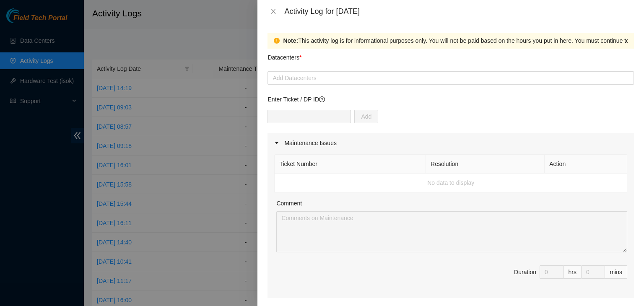 This screenshot has width=644, height=306. Describe the element at coordinates (573, 272) in the screenshot. I see `div: hrs` at that location.